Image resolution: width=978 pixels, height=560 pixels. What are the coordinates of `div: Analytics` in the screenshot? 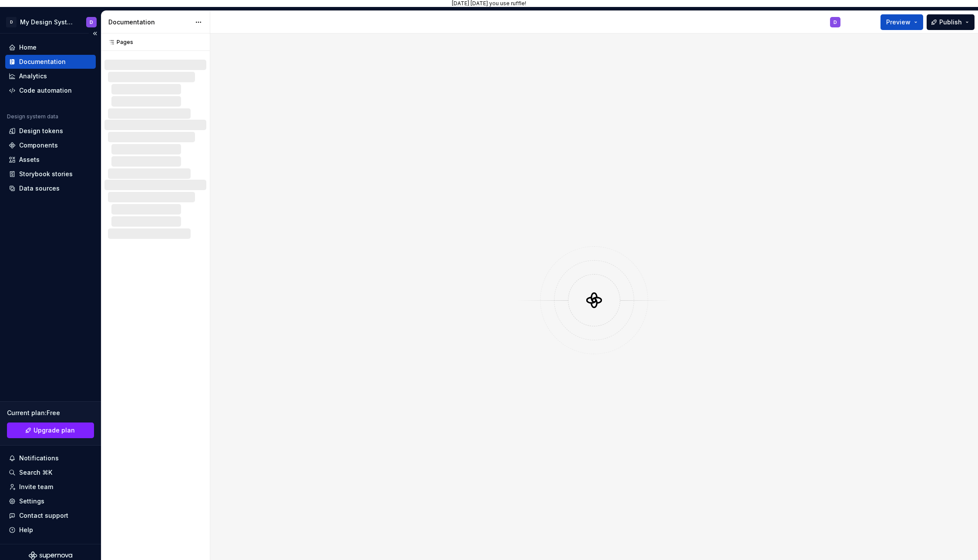 It's located at (33, 76).